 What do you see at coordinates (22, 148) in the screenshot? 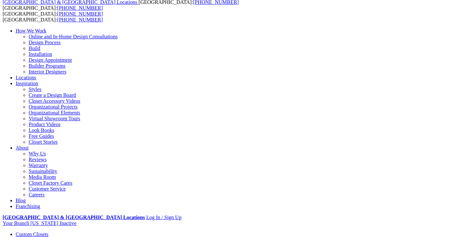
I see `a: About` at bounding box center [22, 148].